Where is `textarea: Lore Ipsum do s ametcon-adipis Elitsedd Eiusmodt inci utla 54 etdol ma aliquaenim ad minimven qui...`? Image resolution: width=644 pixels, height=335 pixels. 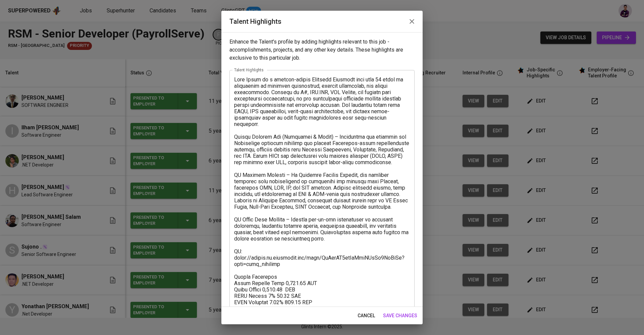 textarea: Lore Ipsum do s ametcon-adipis Elitsedd Eiusmodt inci utla 54 etdol ma aliquaenim ad minimven qui... is located at coordinates (322, 204).